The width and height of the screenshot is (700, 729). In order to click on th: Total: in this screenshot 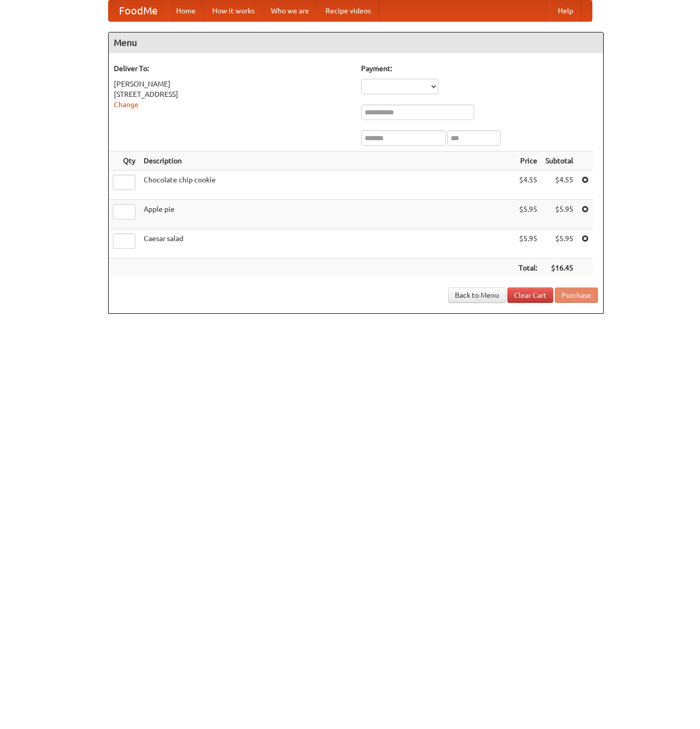, I will do `click(528, 268)`.